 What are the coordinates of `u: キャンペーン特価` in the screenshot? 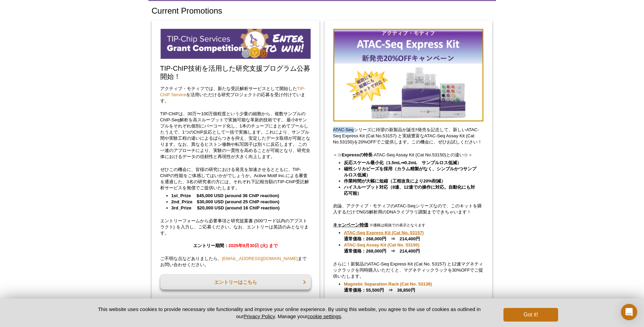 It's located at (351, 225).